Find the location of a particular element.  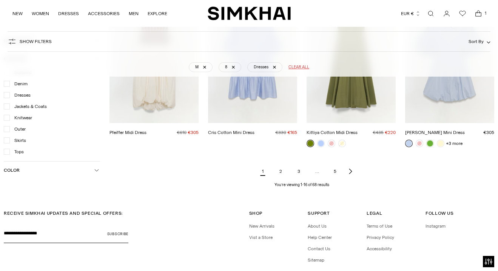

button: Color is located at coordinates (52, 170).